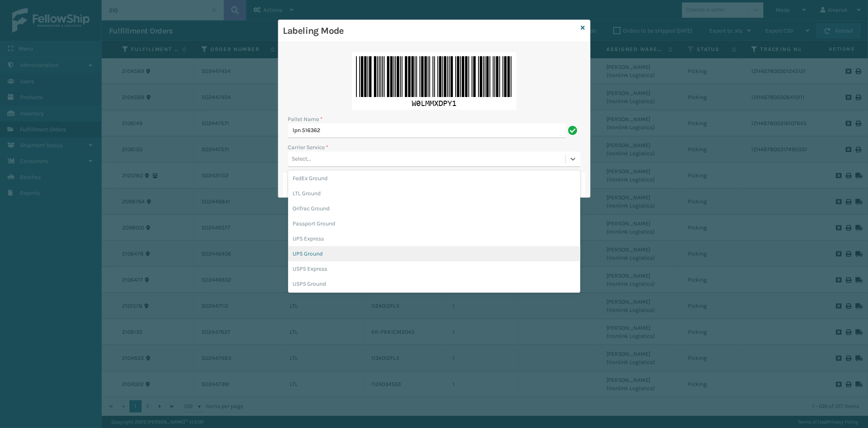 This screenshot has width=868, height=428. What do you see at coordinates (434, 269) in the screenshot?
I see `div: USPS Express` at bounding box center [434, 269].